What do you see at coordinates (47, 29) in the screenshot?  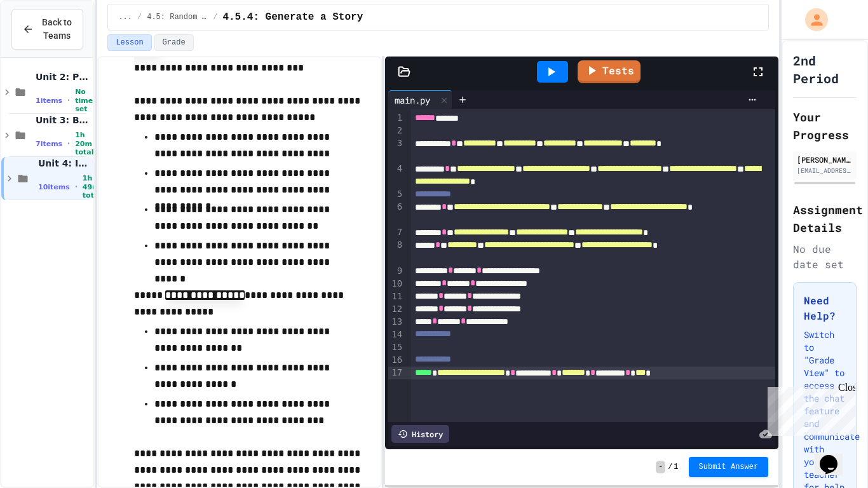 I see `button: Back to Teams` at bounding box center [47, 29].